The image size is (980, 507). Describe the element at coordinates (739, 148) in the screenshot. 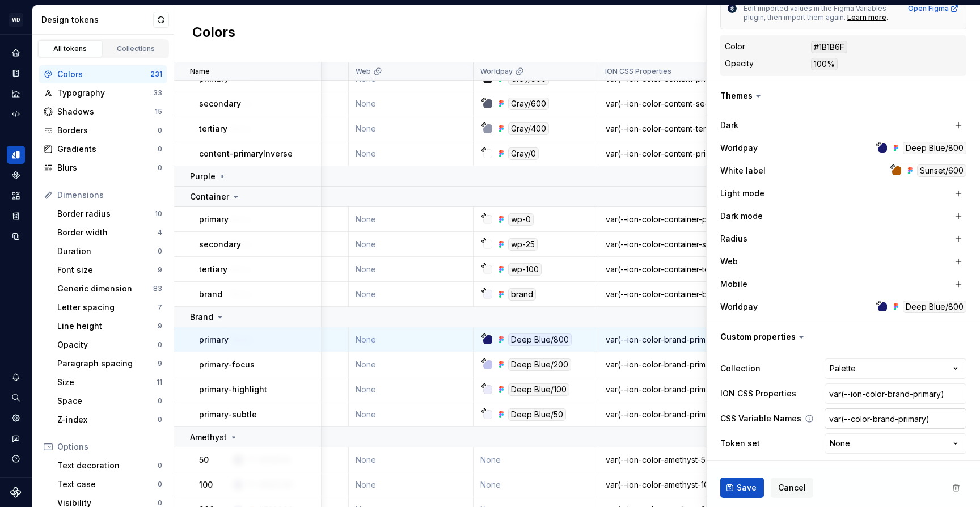

I see `label: Worldpay` at that location.